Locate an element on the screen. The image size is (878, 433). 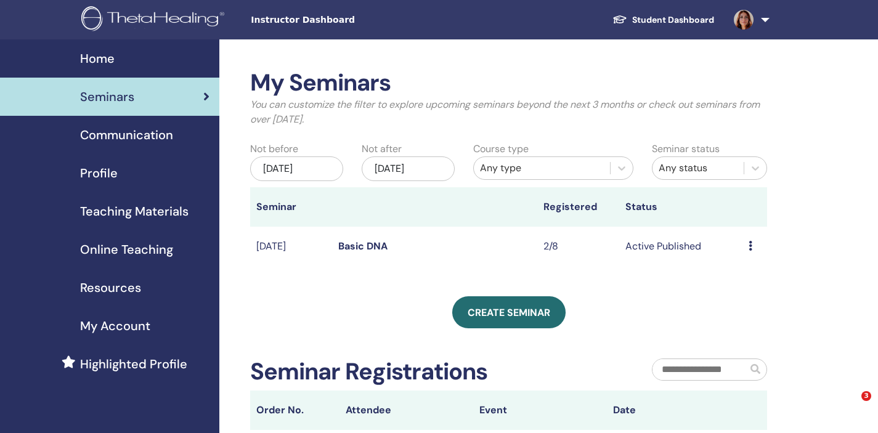
span: Create seminar is located at coordinates (509, 312).